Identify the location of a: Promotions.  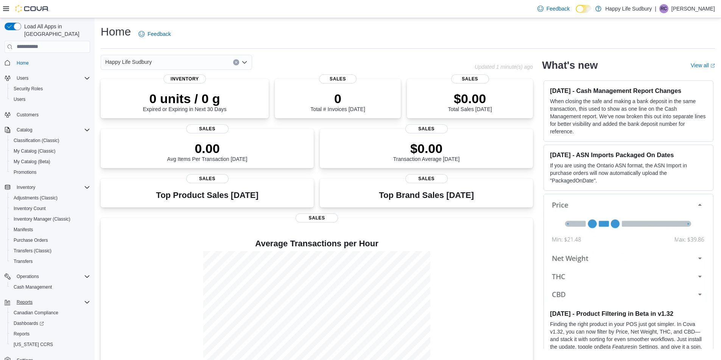
(25, 172).